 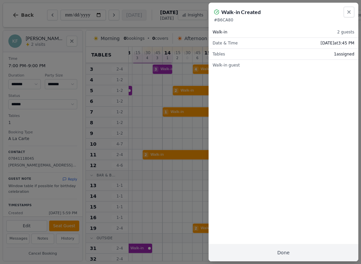 What do you see at coordinates (283, 20) in the screenshot?
I see `p: # B6CA80` at bounding box center [283, 20].